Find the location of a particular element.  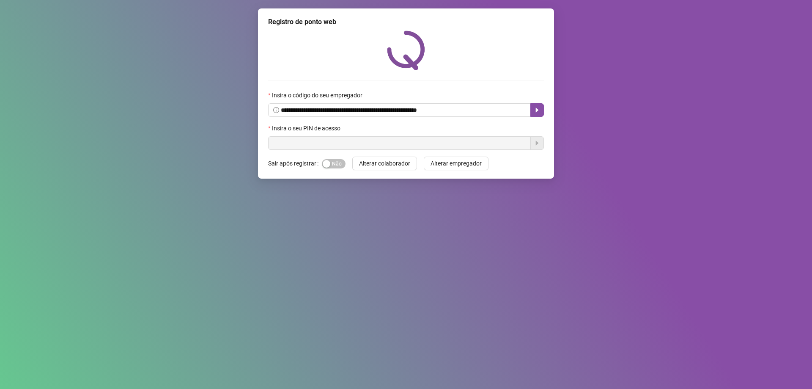

div: Registro de ponto web is located at coordinates (406, 22).